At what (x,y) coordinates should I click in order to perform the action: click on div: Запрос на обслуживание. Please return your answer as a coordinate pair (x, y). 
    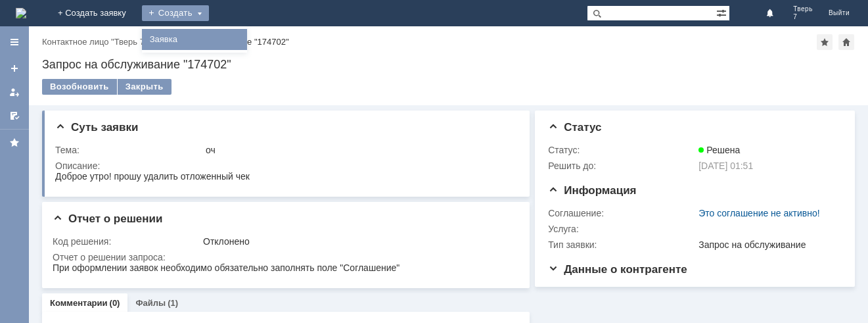
    Looking at the image, I should click on (766, 245).